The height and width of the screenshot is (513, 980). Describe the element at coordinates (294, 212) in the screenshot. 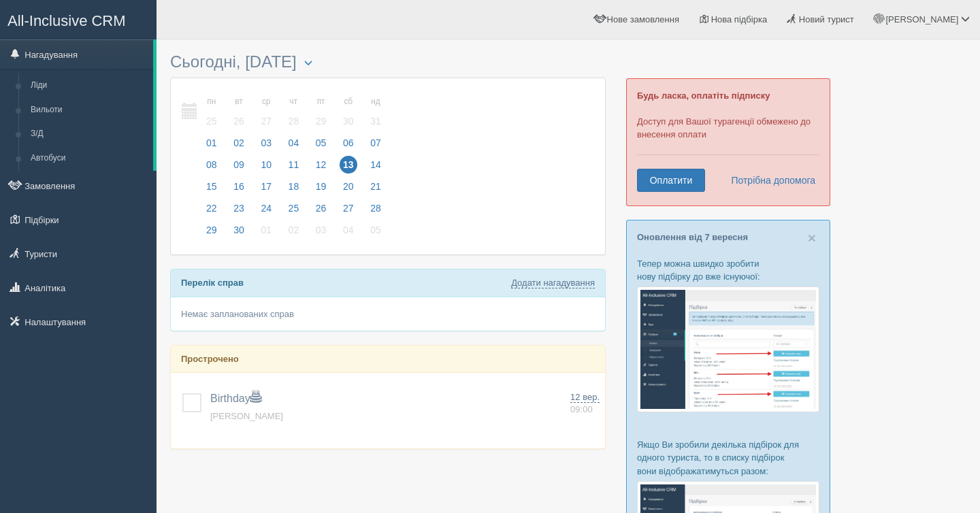

I see `a: 25` at that location.